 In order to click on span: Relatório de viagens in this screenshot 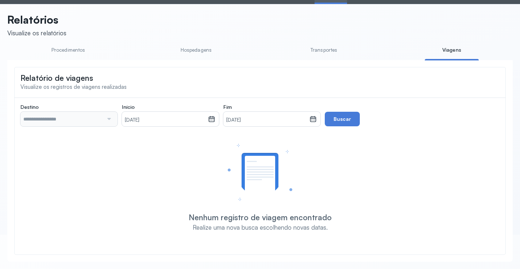, I will do `click(57, 78)`.